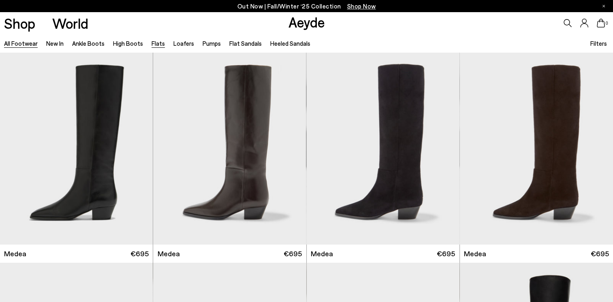 This screenshot has height=302, width=613. What do you see at coordinates (289, 43) in the screenshot?
I see `a: Heeled Sandals` at bounding box center [289, 43].